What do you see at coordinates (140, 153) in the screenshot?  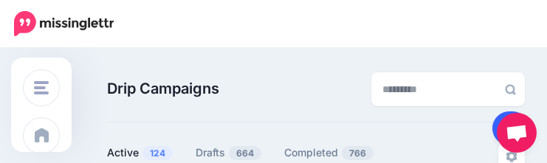 I see `a: Active124` at bounding box center [140, 153].